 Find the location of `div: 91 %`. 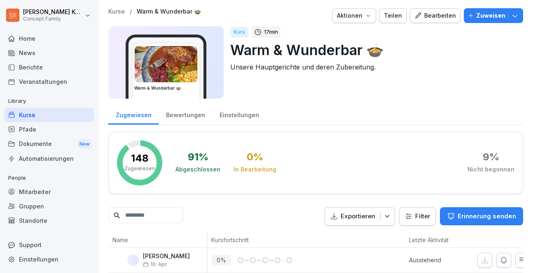

div: 91 % is located at coordinates (198, 157).